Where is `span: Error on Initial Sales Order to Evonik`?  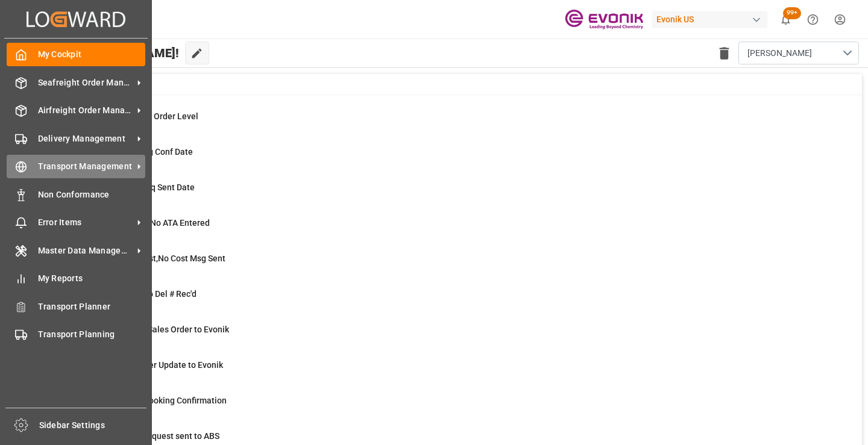 span: Error on Initial Sales Order to Evonik is located at coordinates (160, 330).